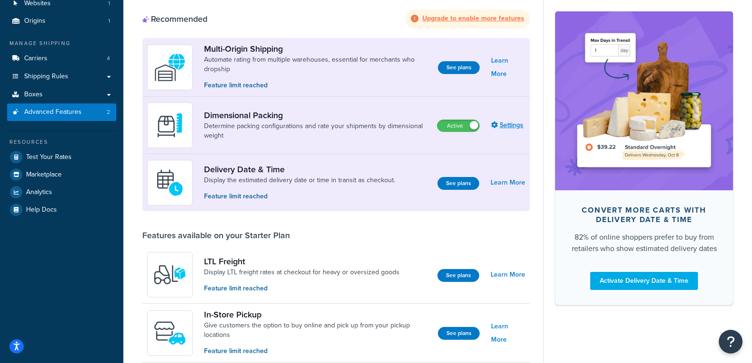  What do you see at coordinates (108, 112) in the screenshot?
I see `span: 2` at bounding box center [108, 112].